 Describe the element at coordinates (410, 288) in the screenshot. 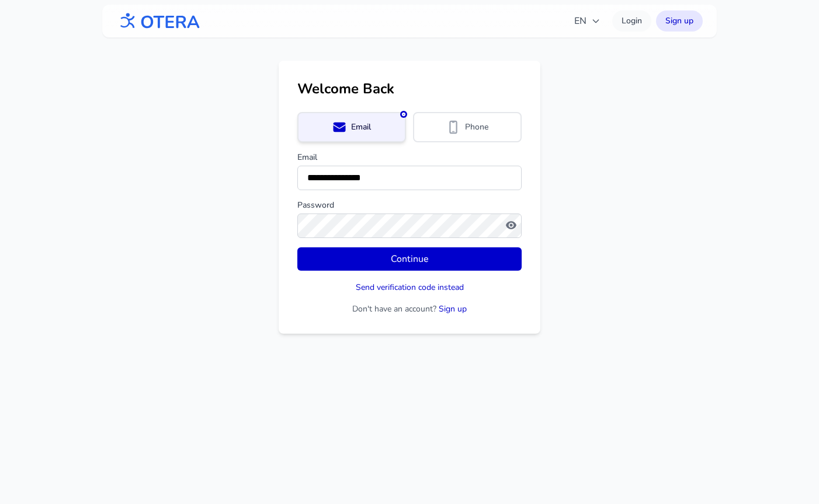

I see `button: Send verification code instead` at that location.